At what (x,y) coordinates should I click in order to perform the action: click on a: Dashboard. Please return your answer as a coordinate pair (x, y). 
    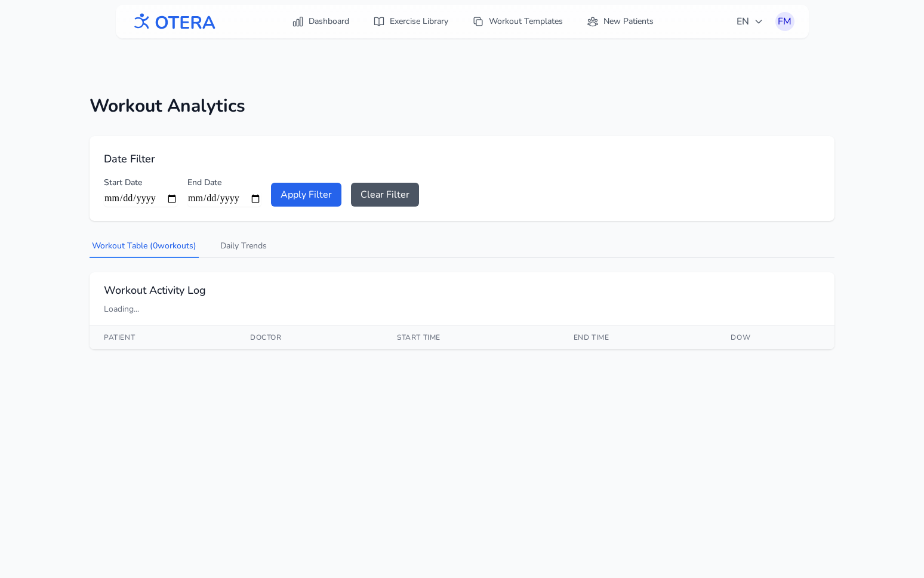
    Looking at the image, I should click on (321, 22).